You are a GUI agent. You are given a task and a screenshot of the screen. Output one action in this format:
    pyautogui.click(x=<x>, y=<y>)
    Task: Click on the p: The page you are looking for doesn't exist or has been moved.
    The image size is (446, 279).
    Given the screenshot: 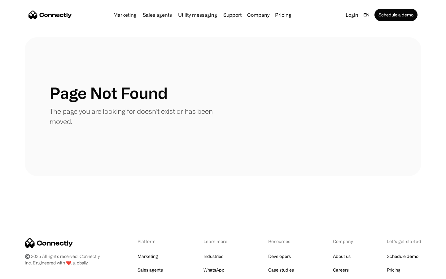 What is the action you would take?
    pyautogui.click(x=136, y=116)
    